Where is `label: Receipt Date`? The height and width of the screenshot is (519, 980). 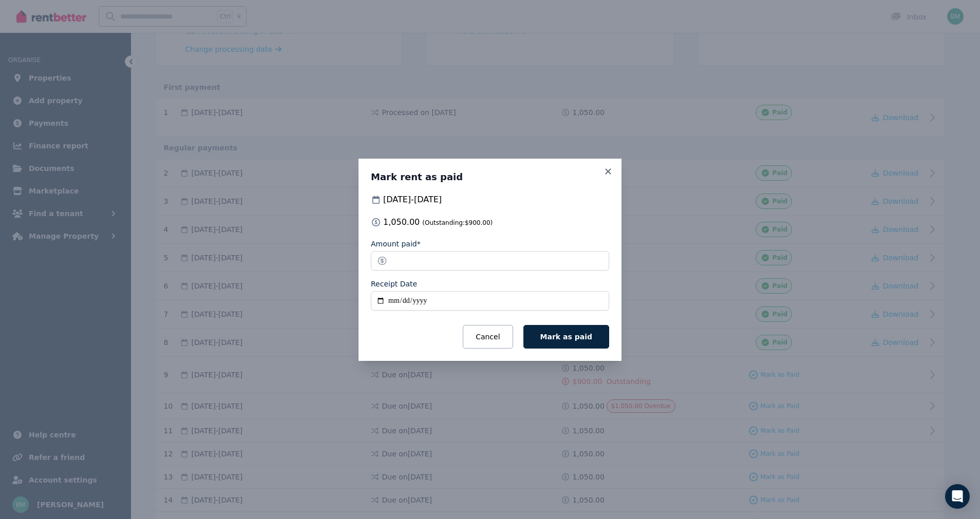 label: Receipt Date is located at coordinates (394, 284).